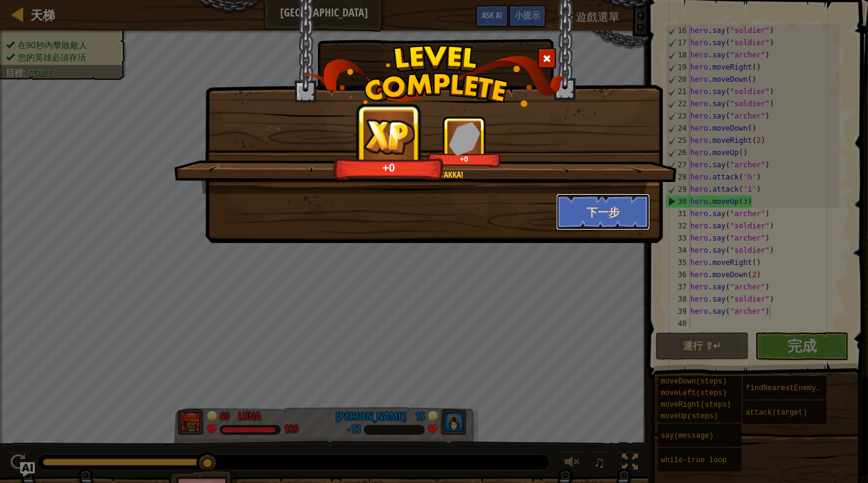  I want to click on img: reward_icon_gems.png, so click(465, 138).